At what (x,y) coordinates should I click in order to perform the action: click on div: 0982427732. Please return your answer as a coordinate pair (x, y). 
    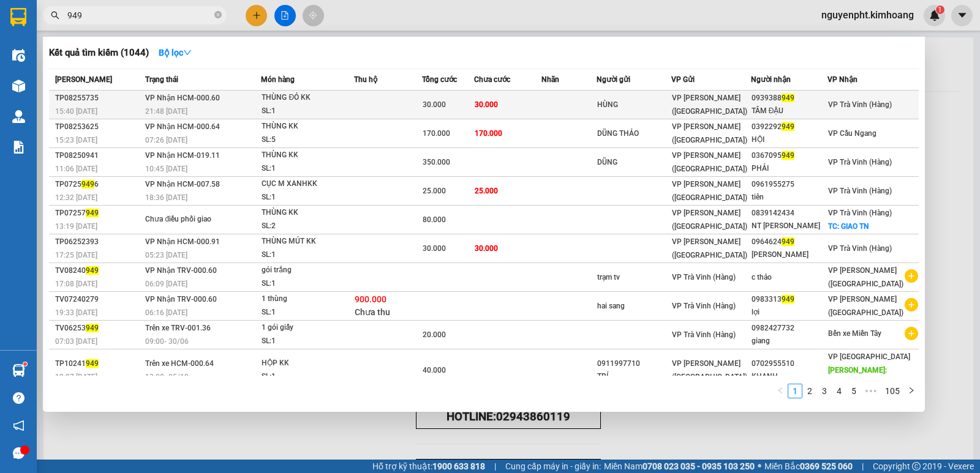
    Looking at the image, I should click on (789, 328).